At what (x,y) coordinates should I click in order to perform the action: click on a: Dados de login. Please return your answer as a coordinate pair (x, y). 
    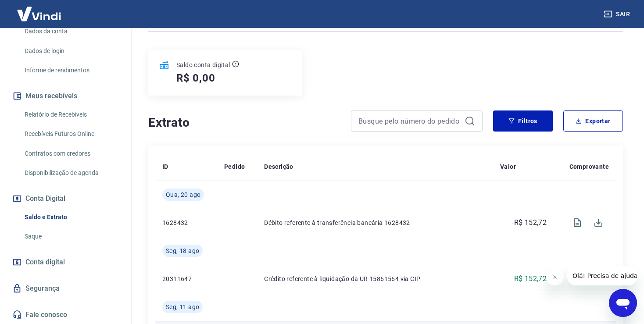
    Looking at the image, I should click on (71, 51).